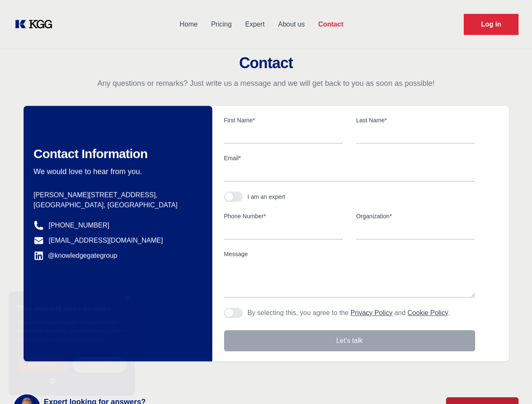  Describe the element at coordinates (42, 364) in the screenshot. I see `div: Accept all` at that location.